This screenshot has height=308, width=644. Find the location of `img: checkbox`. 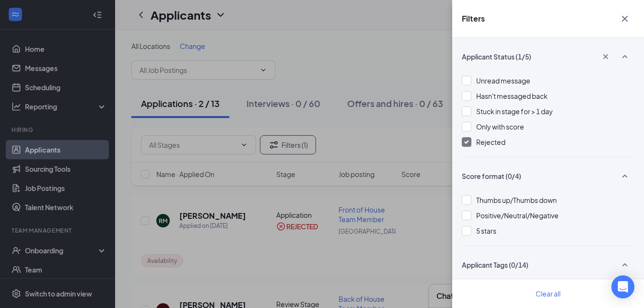

img: checkbox is located at coordinates (466, 142).